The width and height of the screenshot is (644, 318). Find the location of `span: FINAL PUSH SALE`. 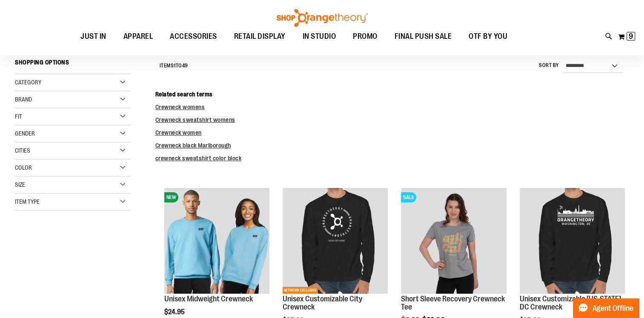

span: FINAL PUSH SALE is located at coordinates (423, 36).